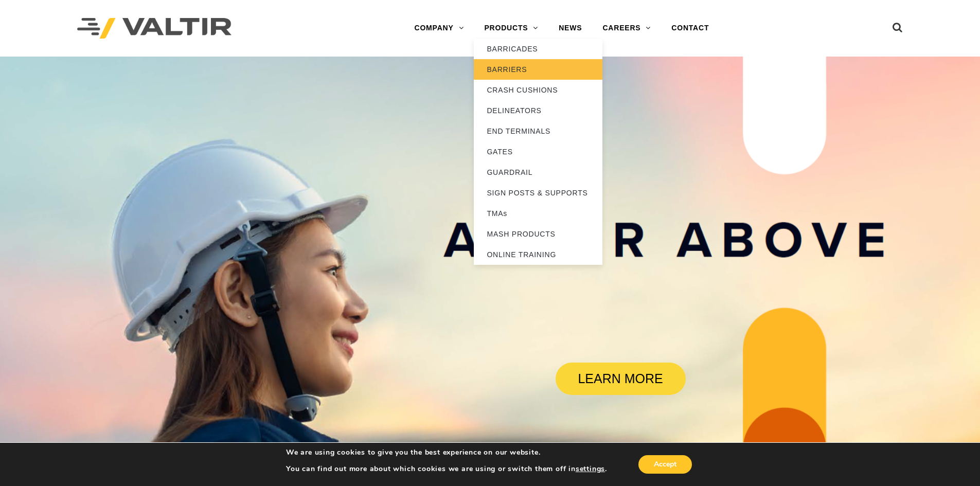 The height and width of the screenshot is (486, 980). I want to click on a: GUARDRAIL, so click(538, 173).